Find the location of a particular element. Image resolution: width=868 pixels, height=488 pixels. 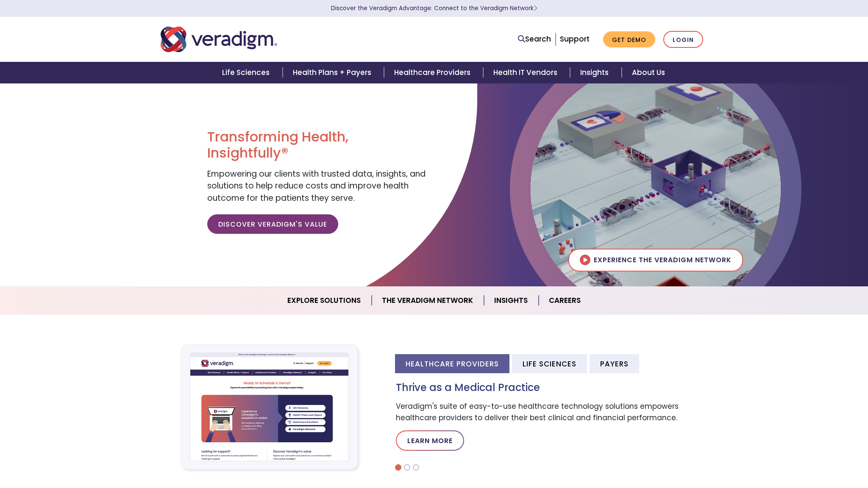

a: Login is located at coordinates (683, 40).